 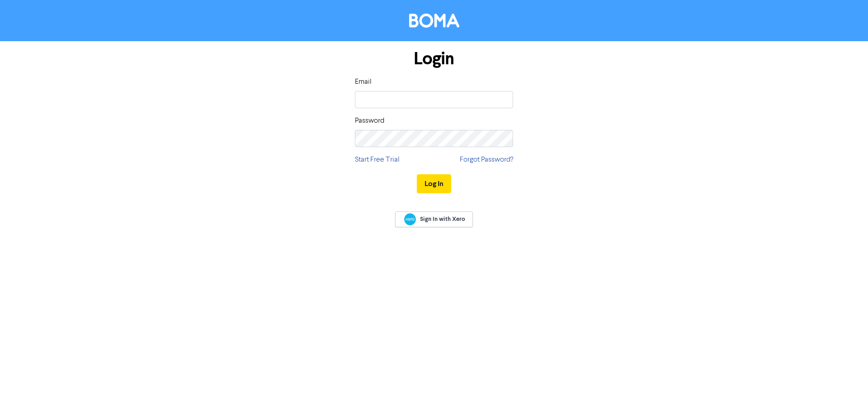 I want to click on a: Sign In with Xero, so click(x=434, y=219).